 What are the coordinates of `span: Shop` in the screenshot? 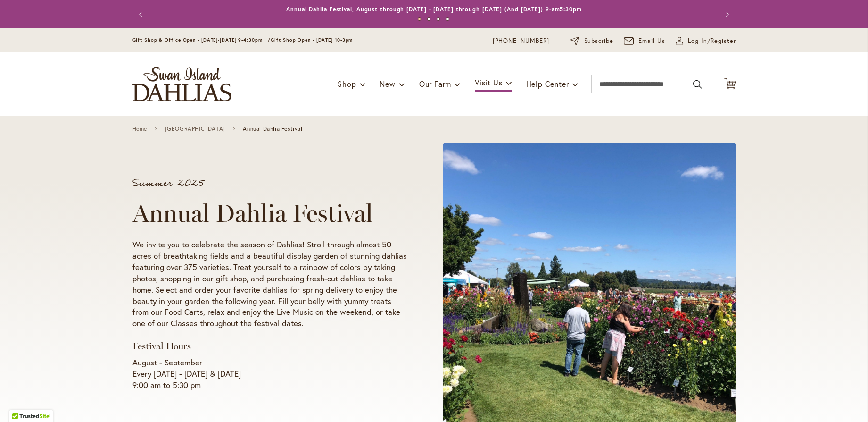 It's located at (346, 83).